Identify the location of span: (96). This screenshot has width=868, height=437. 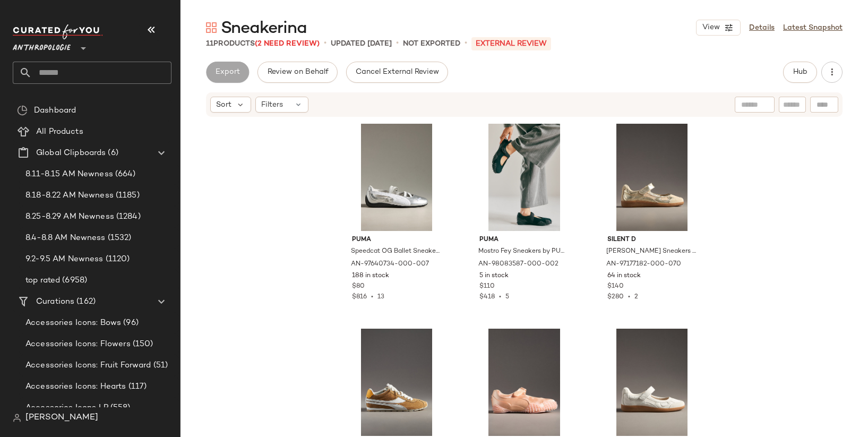
(130, 323).